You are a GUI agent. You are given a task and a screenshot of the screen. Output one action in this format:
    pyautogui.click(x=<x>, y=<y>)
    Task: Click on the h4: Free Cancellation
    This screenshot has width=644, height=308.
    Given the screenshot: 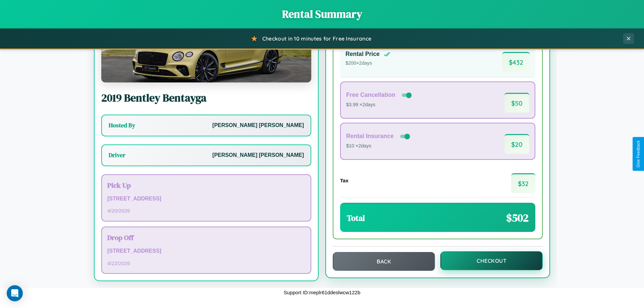 What is the action you would take?
    pyautogui.click(x=370, y=95)
    